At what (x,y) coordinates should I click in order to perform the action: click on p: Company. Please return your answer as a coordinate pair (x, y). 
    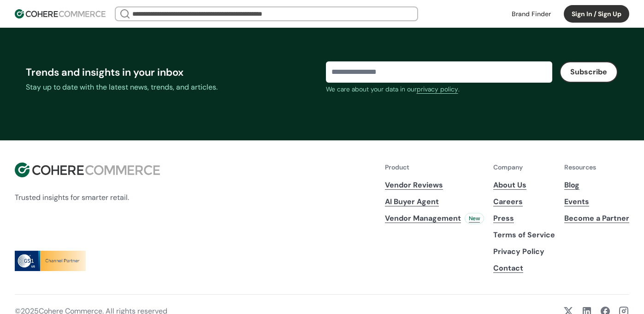
    Looking at the image, I should click on (524, 167).